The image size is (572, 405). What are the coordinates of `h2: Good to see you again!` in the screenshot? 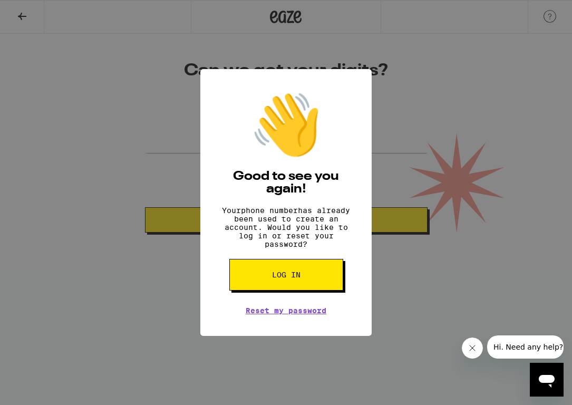 It's located at (286, 183).